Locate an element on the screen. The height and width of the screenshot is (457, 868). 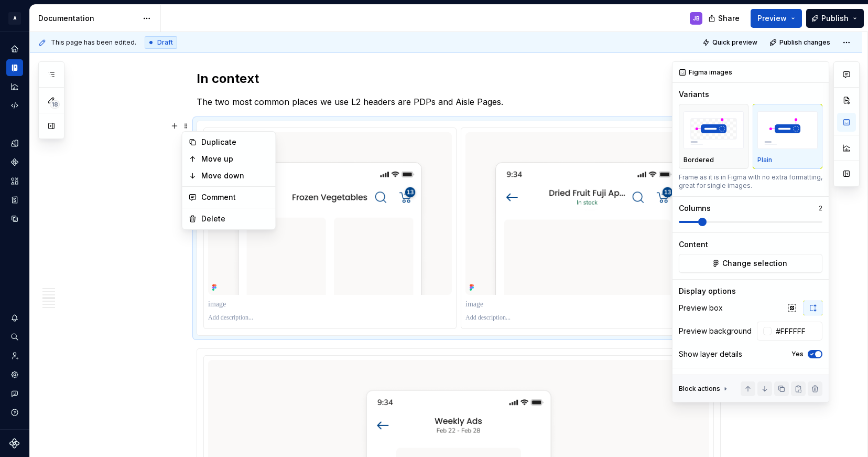
div: Delete is located at coordinates (236, 218).